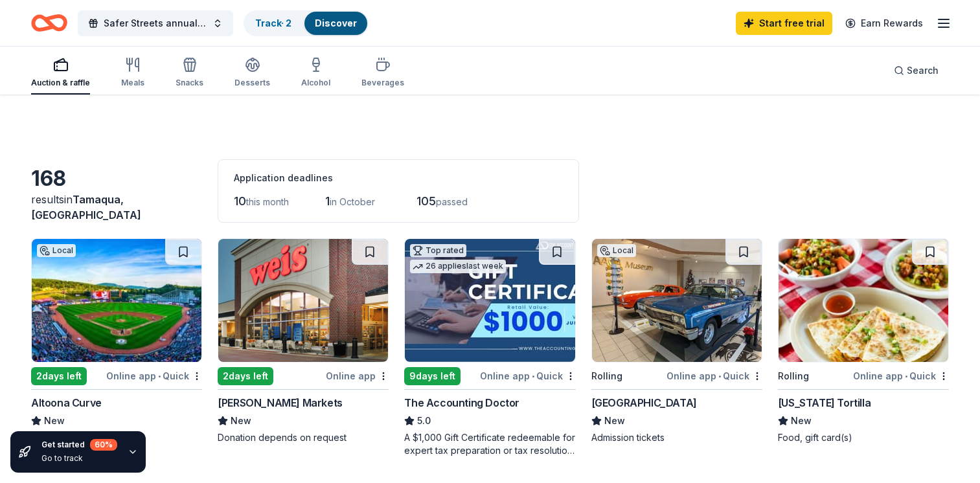 This screenshot has height=483, width=980. What do you see at coordinates (438, 250) in the screenshot?
I see `div: Top rated` at bounding box center [438, 250].